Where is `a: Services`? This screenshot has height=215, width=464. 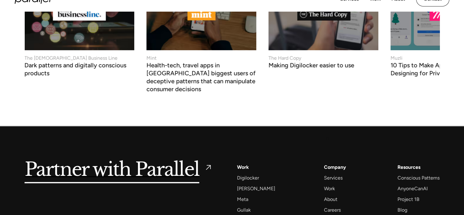 a: Services is located at coordinates (333, 177).